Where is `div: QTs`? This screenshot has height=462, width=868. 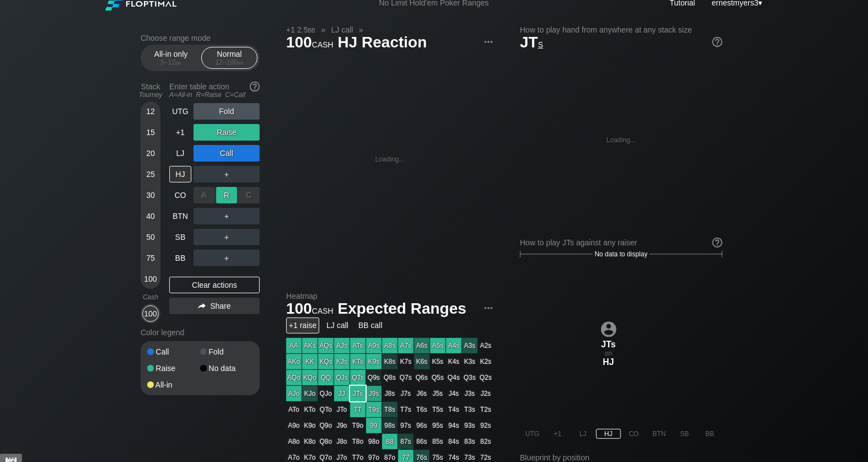 div: QTs is located at coordinates (358, 377).